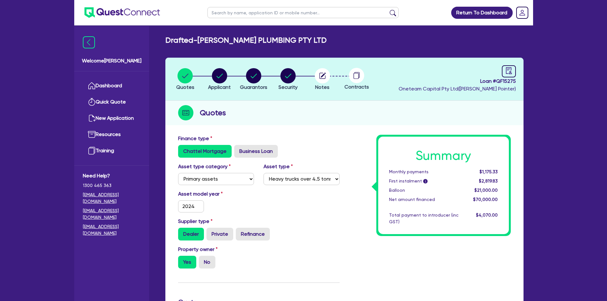 Image resolution: width=607 pixels, height=301 pixels. Describe the element at coordinates (424, 219) in the screenshot. I see `div: Total payment to introducer (inc GST)` at that location.